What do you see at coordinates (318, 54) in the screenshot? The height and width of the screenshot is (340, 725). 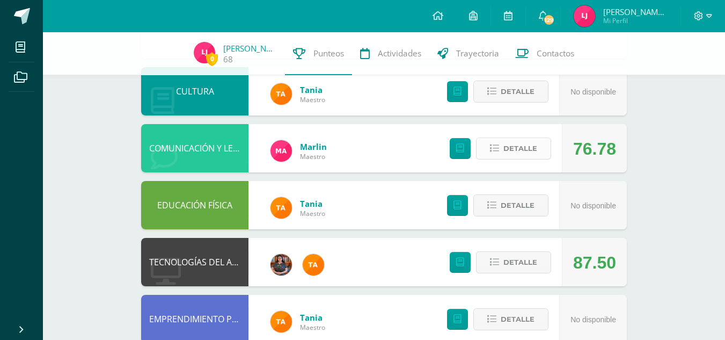 I see `a: Punteos` at bounding box center [318, 54].